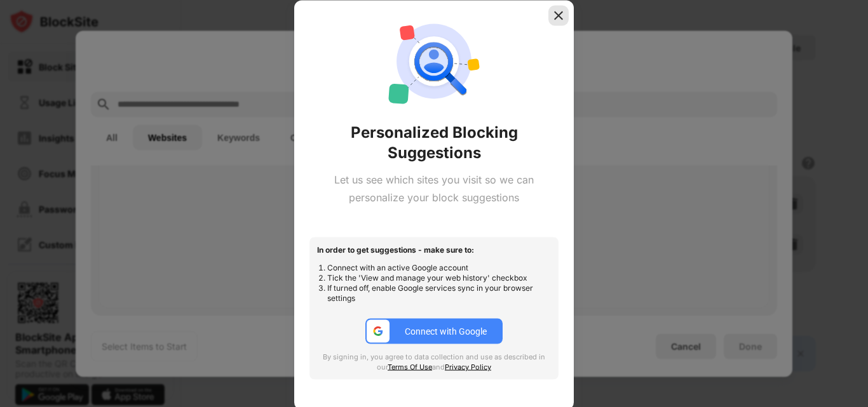 The width and height of the screenshot is (868, 407). What do you see at coordinates (439, 278) in the screenshot?
I see `li: Tick the 'View and manage your web history' checkbox` at bounding box center [439, 278].